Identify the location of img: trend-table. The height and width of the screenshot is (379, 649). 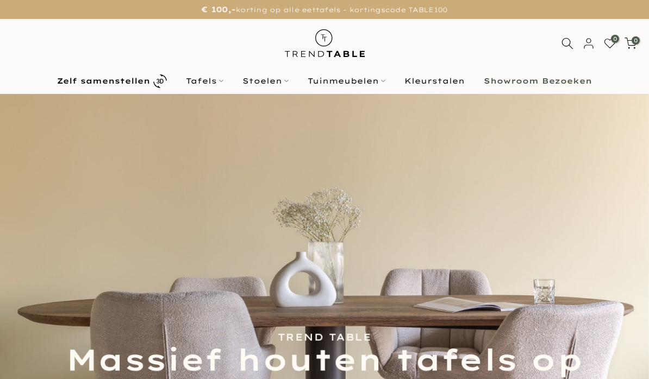
(324, 43).